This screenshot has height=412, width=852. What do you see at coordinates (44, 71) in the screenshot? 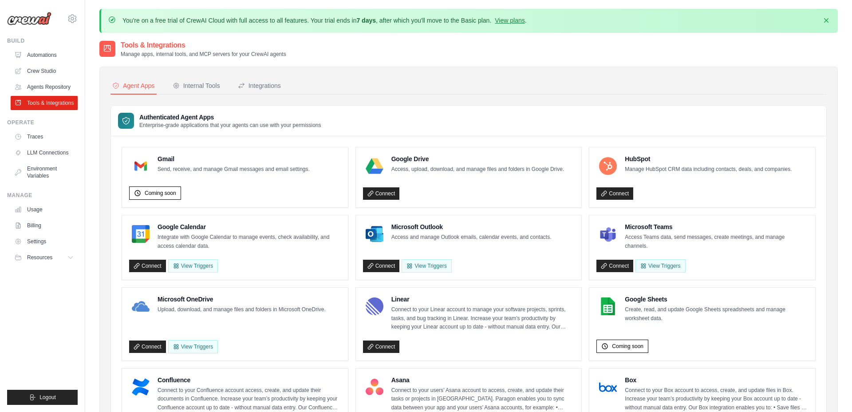
I see `a: Crew Studio` at bounding box center [44, 71].